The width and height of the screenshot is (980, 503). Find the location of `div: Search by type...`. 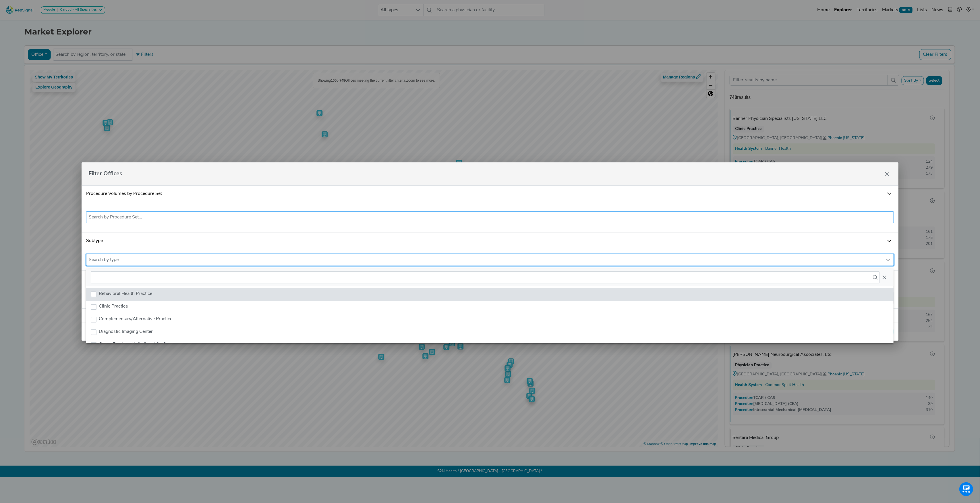

div: Search by type... is located at coordinates (484, 260).